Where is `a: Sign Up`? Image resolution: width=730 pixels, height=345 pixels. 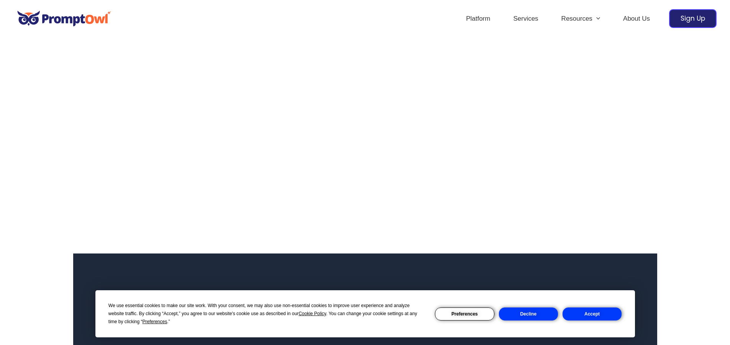 a: Sign Up is located at coordinates (693, 18).